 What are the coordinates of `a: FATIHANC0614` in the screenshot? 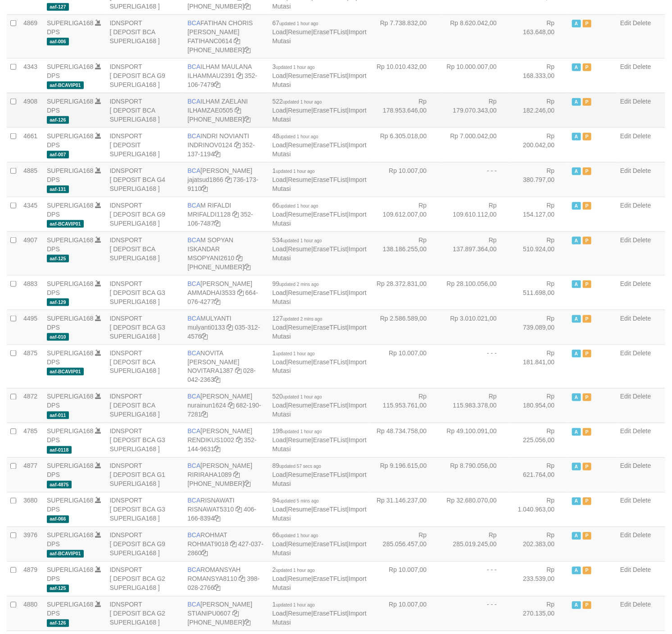 It's located at (209, 41).